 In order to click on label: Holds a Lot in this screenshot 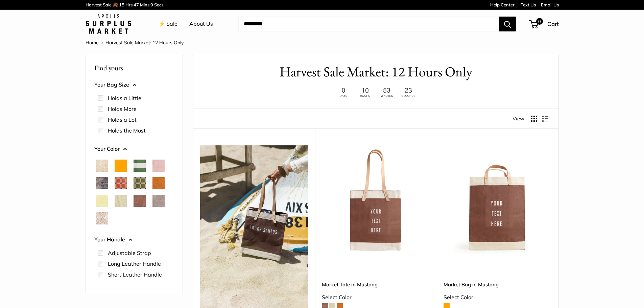, I will do `click(122, 120)`.